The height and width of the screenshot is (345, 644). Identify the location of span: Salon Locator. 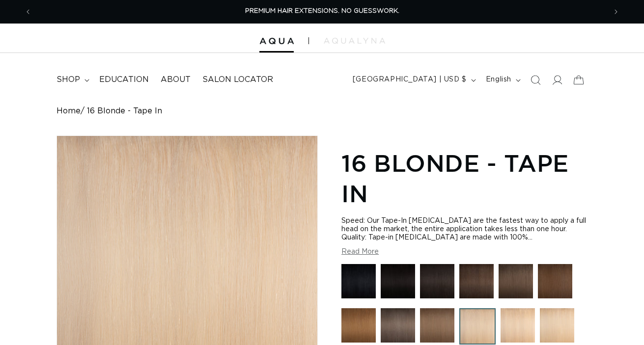
(238, 79).